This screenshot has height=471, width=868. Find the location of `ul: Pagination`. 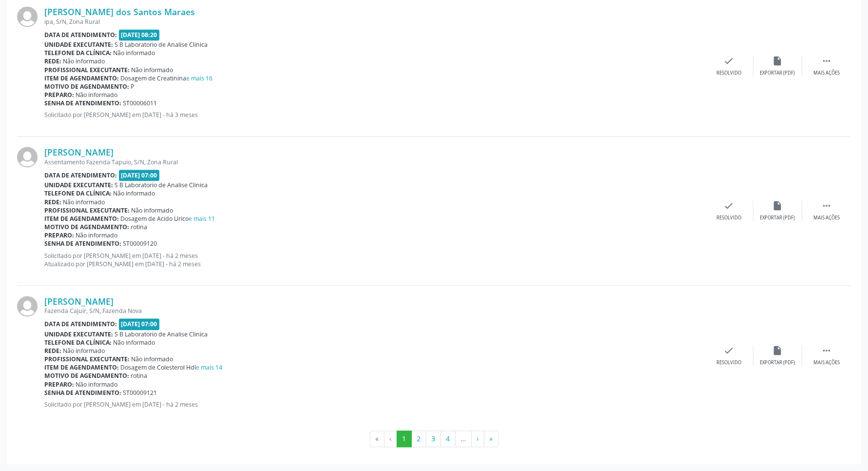

ul: Pagination is located at coordinates (434, 439).